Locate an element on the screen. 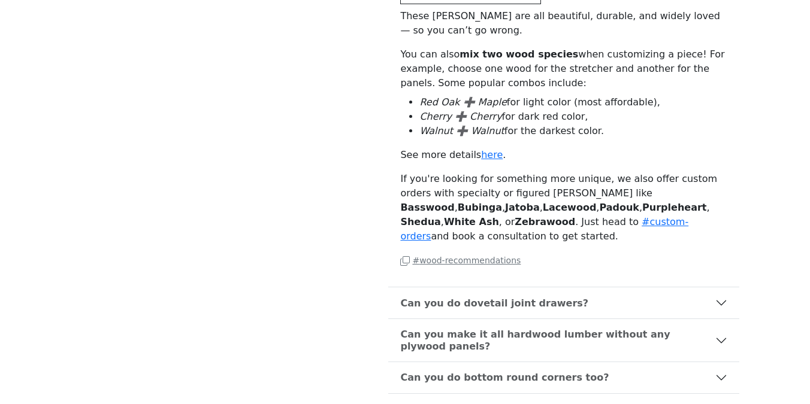  li: for light color (most affordable), is located at coordinates (573, 102).